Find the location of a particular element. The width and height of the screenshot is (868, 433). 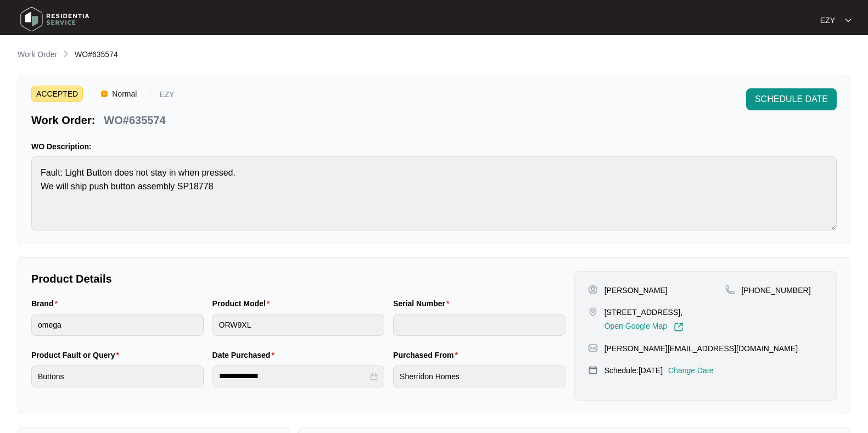

input: Brand is located at coordinates (117, 325).